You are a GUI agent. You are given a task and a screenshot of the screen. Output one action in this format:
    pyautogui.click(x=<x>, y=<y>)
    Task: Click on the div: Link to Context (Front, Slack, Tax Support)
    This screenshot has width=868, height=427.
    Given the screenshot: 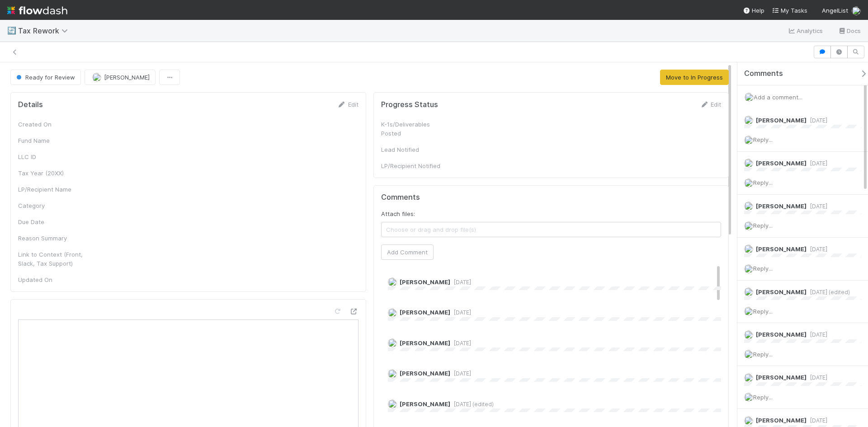 What is the action you would take?
    pyautogui.click(x=52, y=259)
    